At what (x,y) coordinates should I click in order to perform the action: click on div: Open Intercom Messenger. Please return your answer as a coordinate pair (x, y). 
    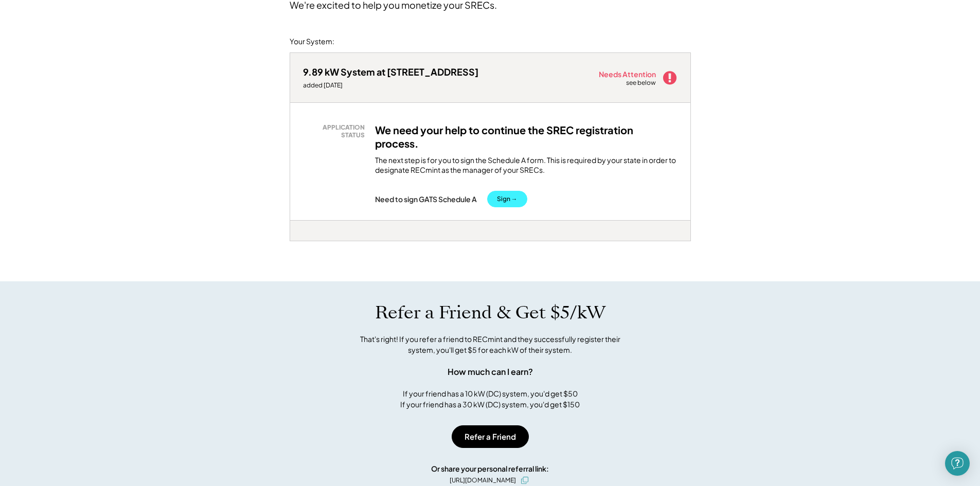
    Looking at the image, I should click on (957, 463).